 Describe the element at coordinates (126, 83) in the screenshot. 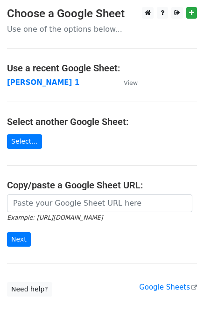

I see `a: View` at that location.